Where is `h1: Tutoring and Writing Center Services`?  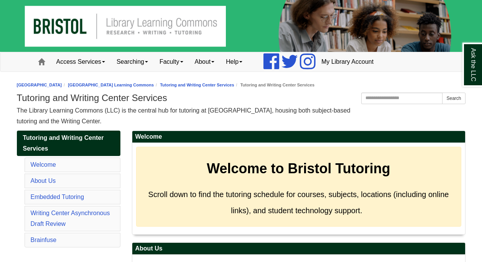 h1: Tutoring and Writing Center Services is located at coordinates (241, 98).